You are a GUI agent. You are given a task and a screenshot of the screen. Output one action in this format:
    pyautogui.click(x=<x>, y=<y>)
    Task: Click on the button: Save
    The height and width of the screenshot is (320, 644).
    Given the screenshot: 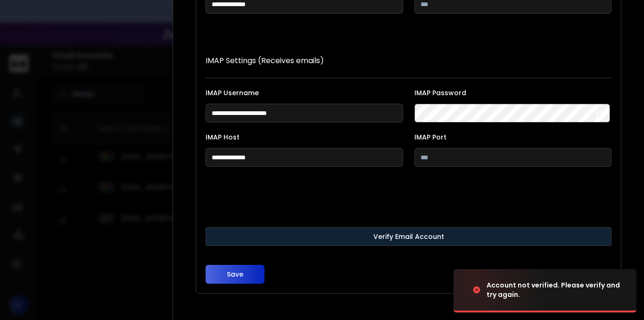 What is the action you would take?
    pyautogui.click(x=234, y=274)
    